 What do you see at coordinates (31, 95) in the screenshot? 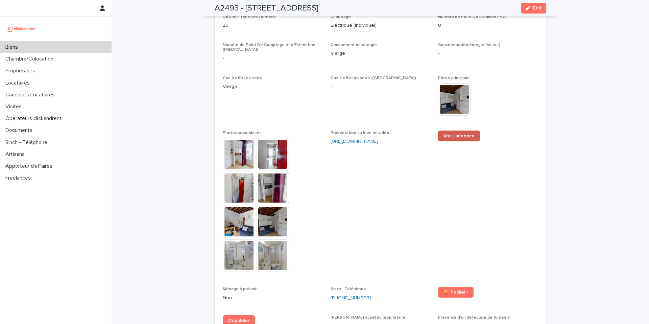
I see `p: Candidats Locataires` at bounding box center [31, 95].